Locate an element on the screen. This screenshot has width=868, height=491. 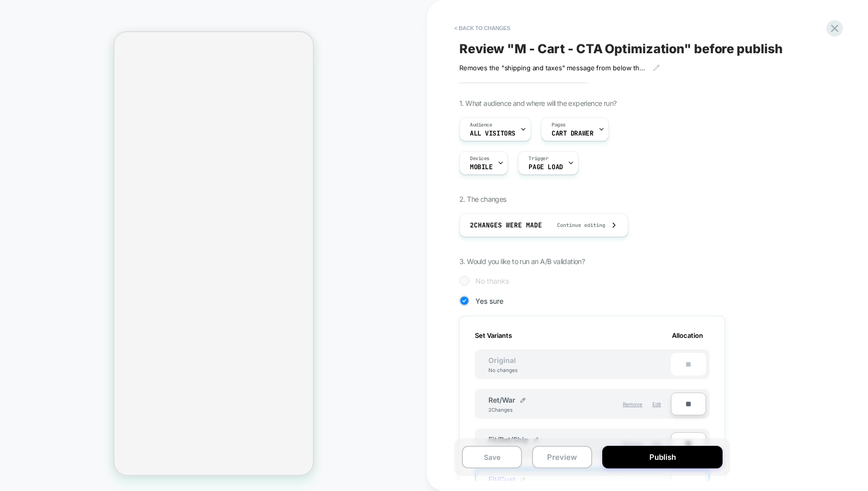
button: < Back to changes is located at coordinates (482, 28).